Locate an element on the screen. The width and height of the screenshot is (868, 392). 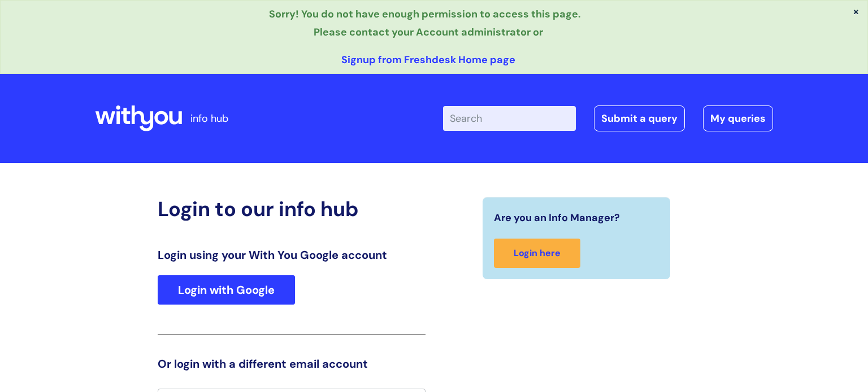
h2: Login to our info hub is located at coordinates (292, 209).